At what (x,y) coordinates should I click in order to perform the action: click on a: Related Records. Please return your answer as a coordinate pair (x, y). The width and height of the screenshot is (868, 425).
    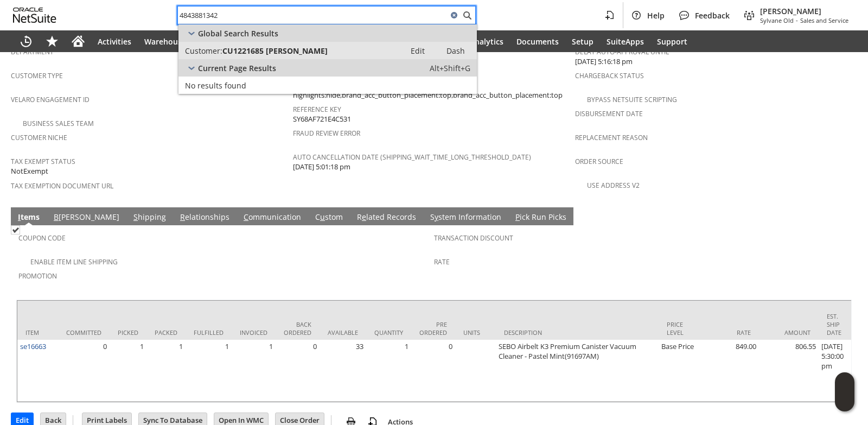
    Looking at the image, I should click on (386, 218).